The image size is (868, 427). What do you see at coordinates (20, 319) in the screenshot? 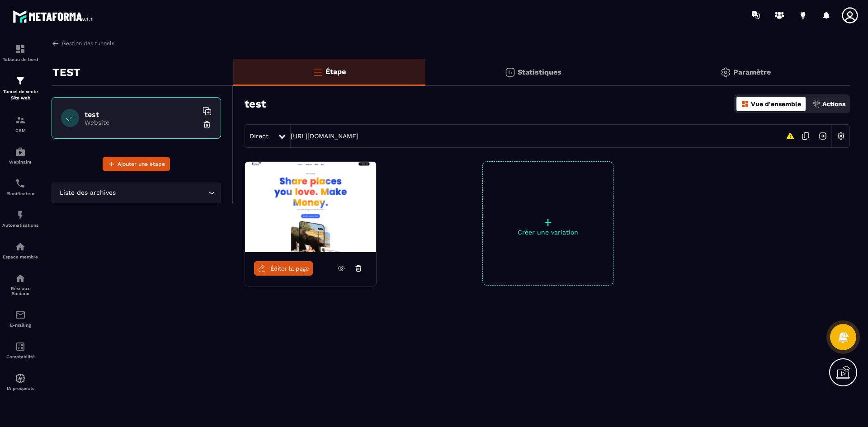
I see `a: emailemailE-mailing` at bounding box center [20, 319].